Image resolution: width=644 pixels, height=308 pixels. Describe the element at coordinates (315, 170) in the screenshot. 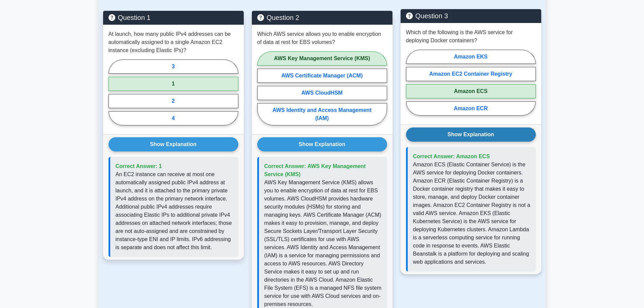

I see `span: Correct Answer: AWS Key Management Service (KMS)` at that location.